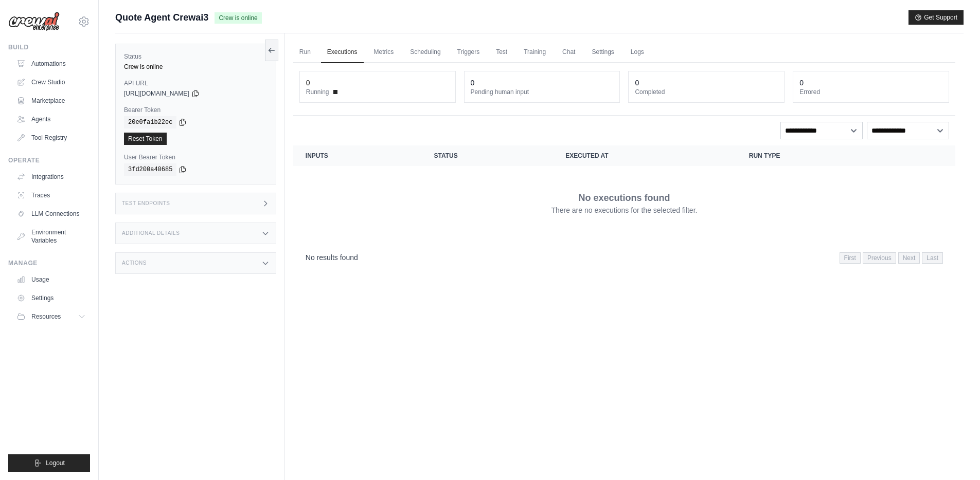  Describe the element at coordinates (146, 204) in the screenshot. I see `h3: Test Endpoints` at that location.